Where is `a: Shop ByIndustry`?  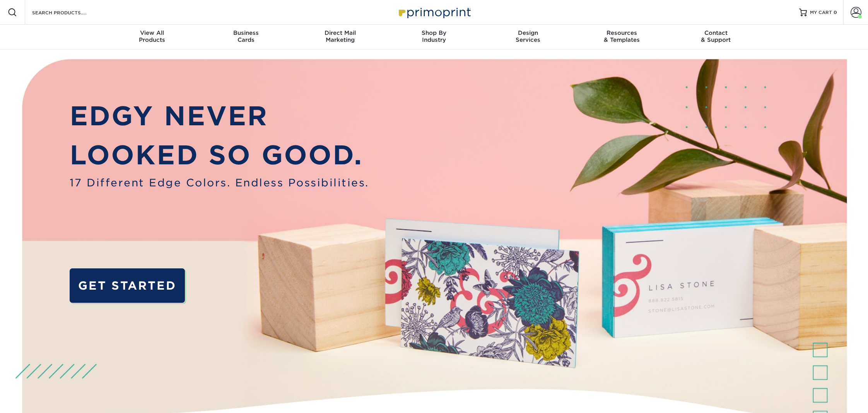 a: Shop ByIndustry is located at coordinates (434, 37).